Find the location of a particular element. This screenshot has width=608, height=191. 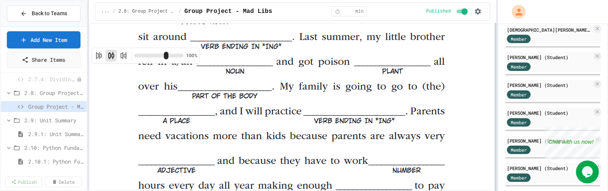

span: Back to Teams is located at coordinates (49, 13).